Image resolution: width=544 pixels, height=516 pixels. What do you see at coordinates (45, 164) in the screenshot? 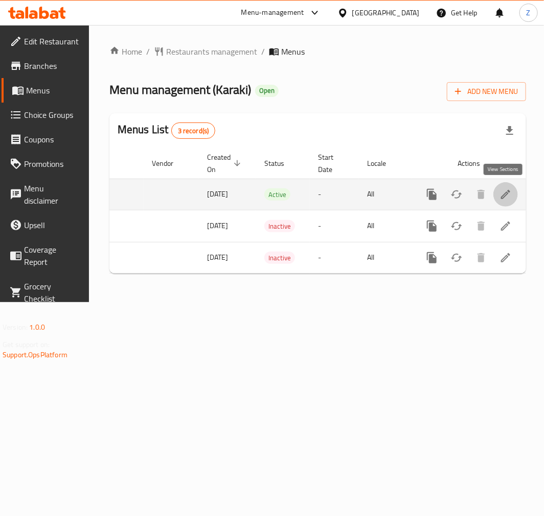
I see `a: Promotions` at bounding box center [45, 164].